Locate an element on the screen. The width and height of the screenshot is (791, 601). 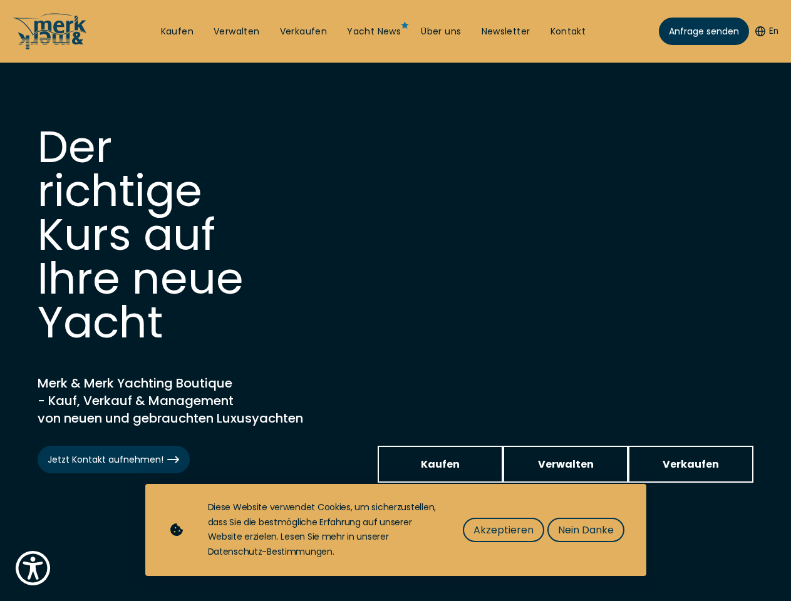
h1: Der richtige Kurs auf Ihre neue Yacht is located at coordinates (163, 235).